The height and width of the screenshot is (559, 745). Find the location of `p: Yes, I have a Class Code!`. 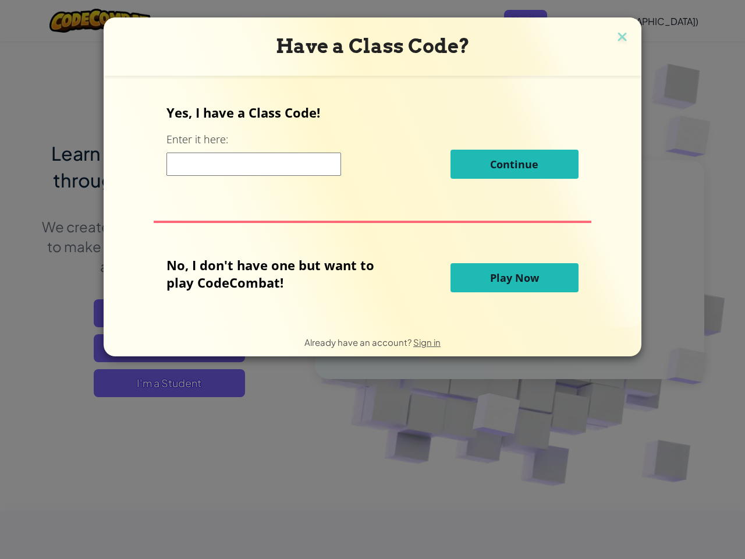

p: Yes, I have a Class Code! is located at coordinates (372, 112).